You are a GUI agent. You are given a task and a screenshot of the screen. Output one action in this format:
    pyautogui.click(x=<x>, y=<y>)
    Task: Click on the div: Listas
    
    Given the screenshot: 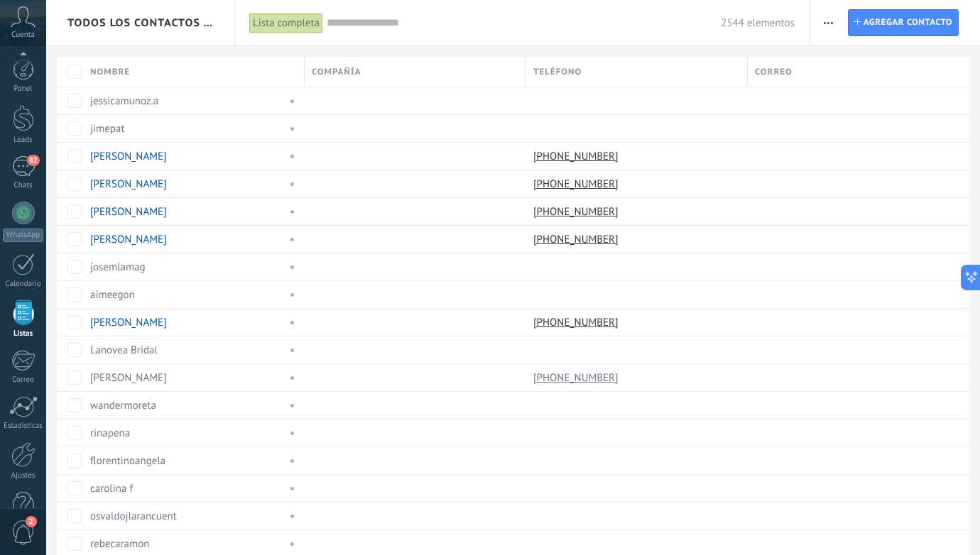 What is the action you would take?
    pyautogui.click(x=23, y=334)
    